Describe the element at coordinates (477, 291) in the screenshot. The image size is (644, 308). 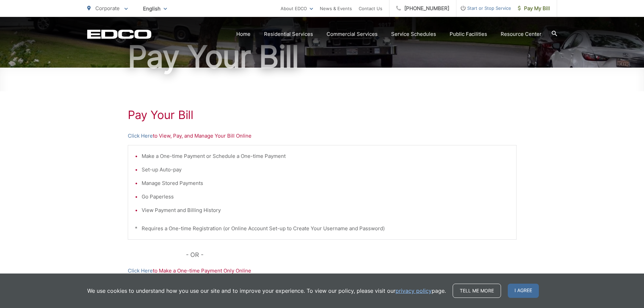
I see `a: Tell me more` at that location.